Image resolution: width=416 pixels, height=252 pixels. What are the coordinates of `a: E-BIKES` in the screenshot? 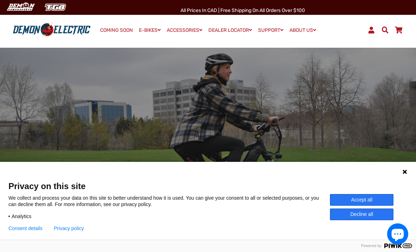 It's located at (150, 30).